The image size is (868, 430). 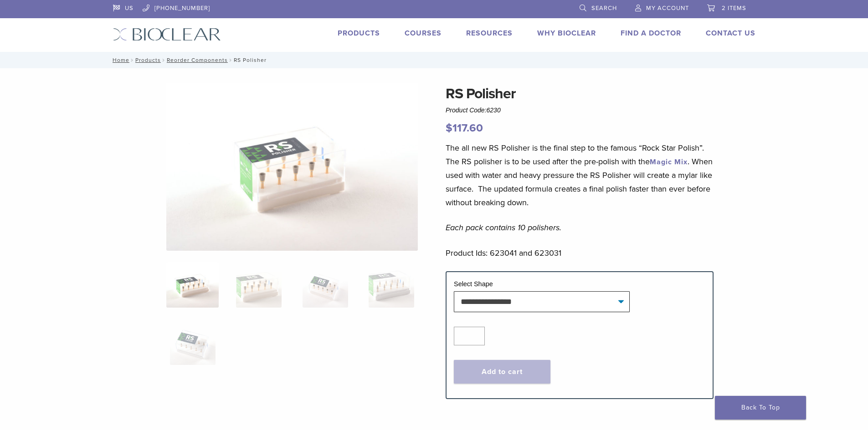 I want to click on button: Add to cart, so click(x=502, y=372).